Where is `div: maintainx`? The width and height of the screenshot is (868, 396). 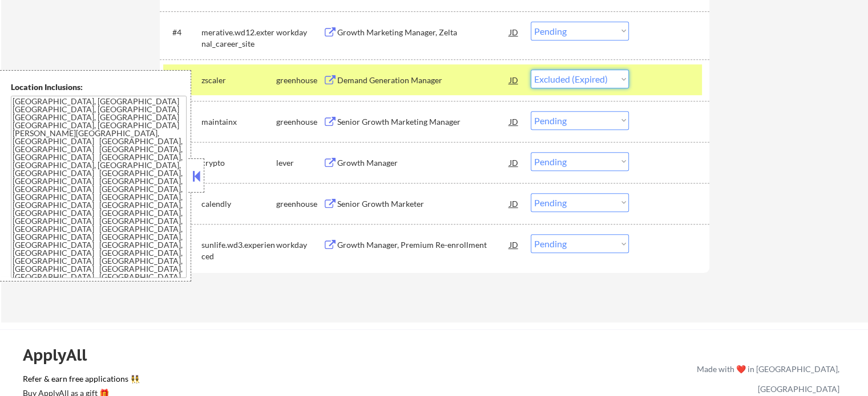
div: maintainx is located at coordinates (238, 122).